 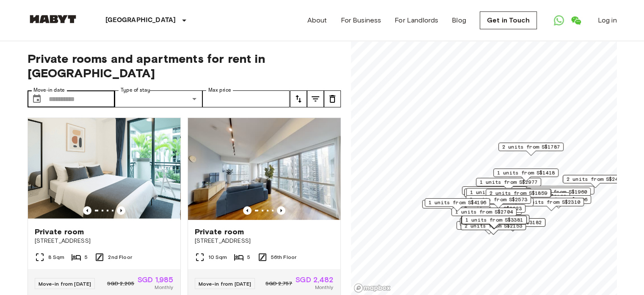 What do you see at coordinates (416, 20) in the screenshot?
I see `a: For Landlords` at bounding box center [416, 20].